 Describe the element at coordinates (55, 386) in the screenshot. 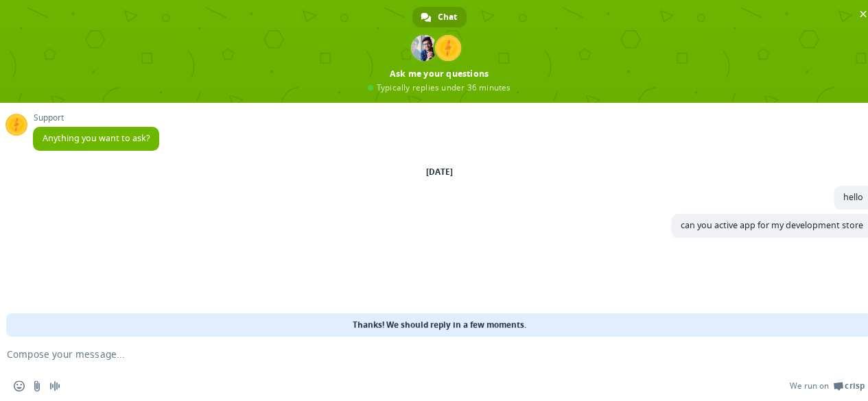

I see `span: Audio message` at that location.